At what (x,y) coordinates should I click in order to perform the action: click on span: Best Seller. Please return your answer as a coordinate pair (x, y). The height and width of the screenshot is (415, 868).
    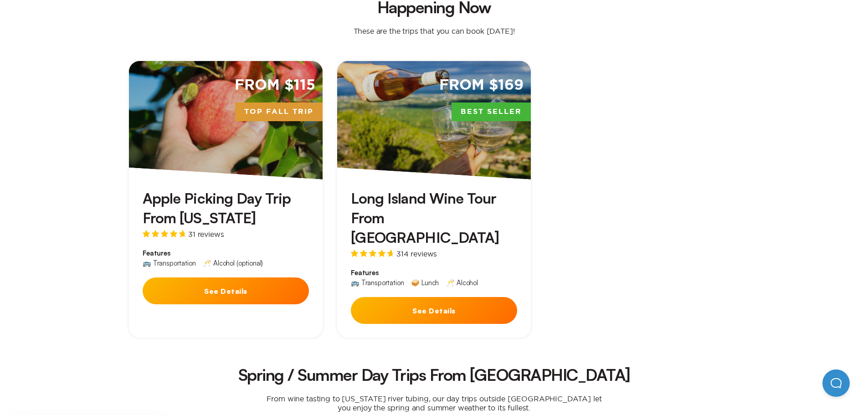
    Looking at the image, I should click on (491, 112).